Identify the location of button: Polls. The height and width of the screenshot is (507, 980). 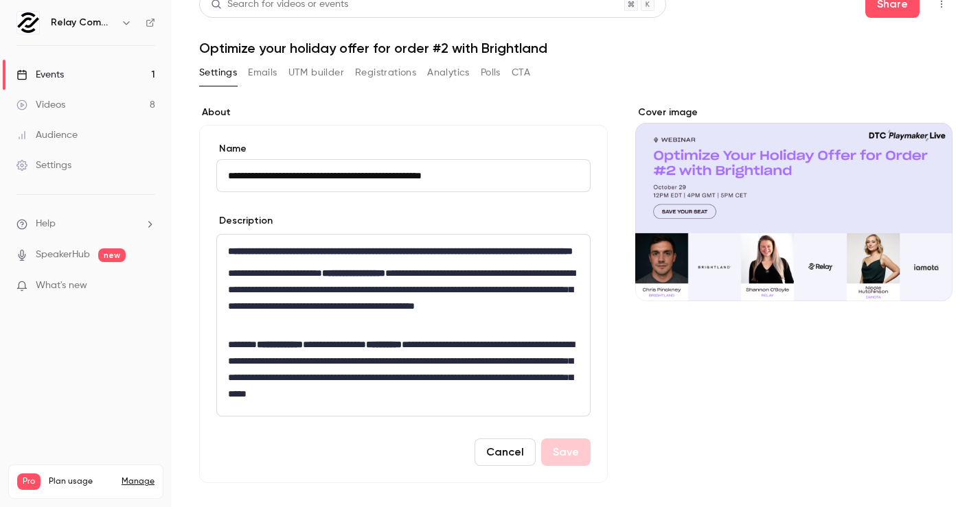
(490, 72).